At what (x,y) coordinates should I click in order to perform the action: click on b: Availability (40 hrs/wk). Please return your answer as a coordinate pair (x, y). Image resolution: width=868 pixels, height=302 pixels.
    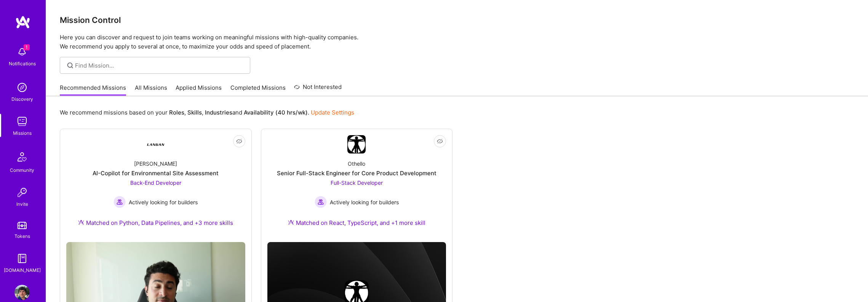
    Looking at the image, I should click on (276, 112).